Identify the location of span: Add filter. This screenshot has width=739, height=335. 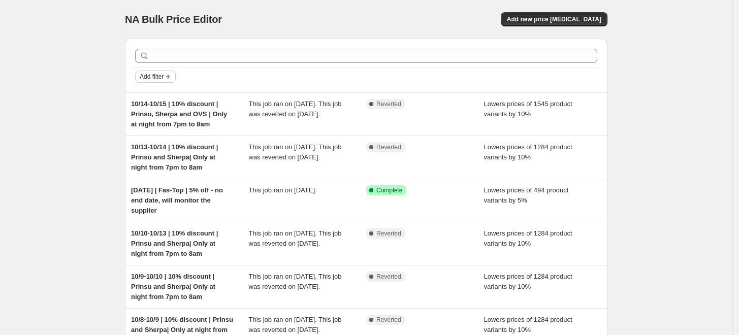
(151, 77).